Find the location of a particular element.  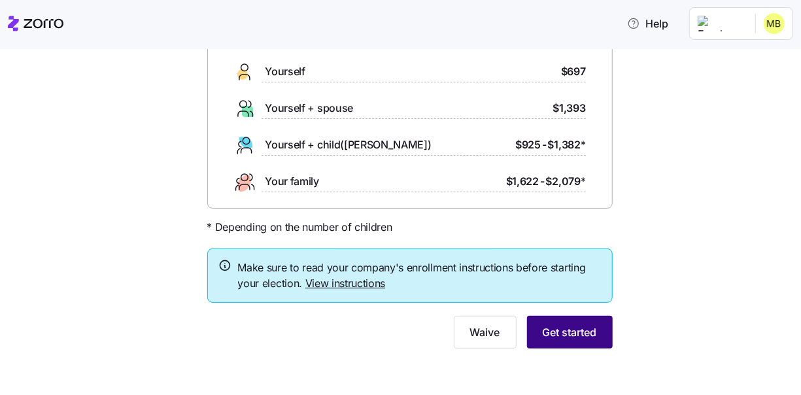

button: Help is located at coordinates (647, 24).